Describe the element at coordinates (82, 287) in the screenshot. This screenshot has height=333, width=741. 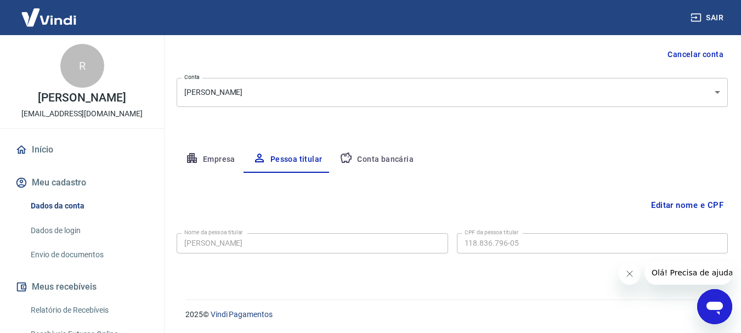
I see `button: Meus recebíveis` at that location.